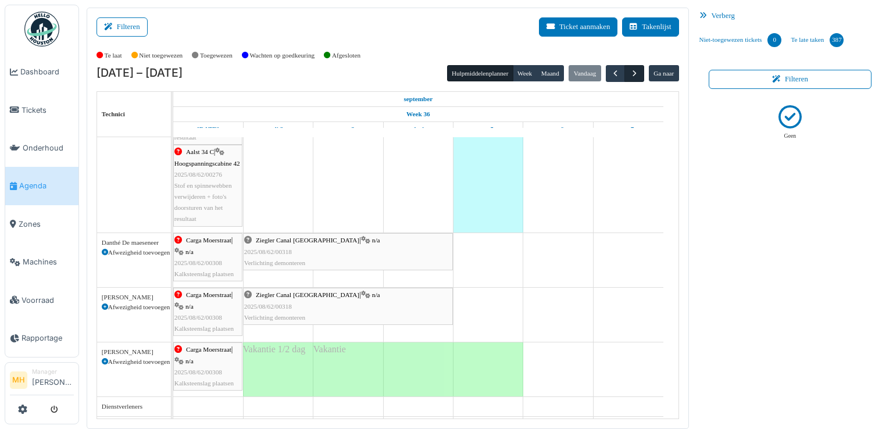  I want to click on a: Voorraad, so click(42, 299).